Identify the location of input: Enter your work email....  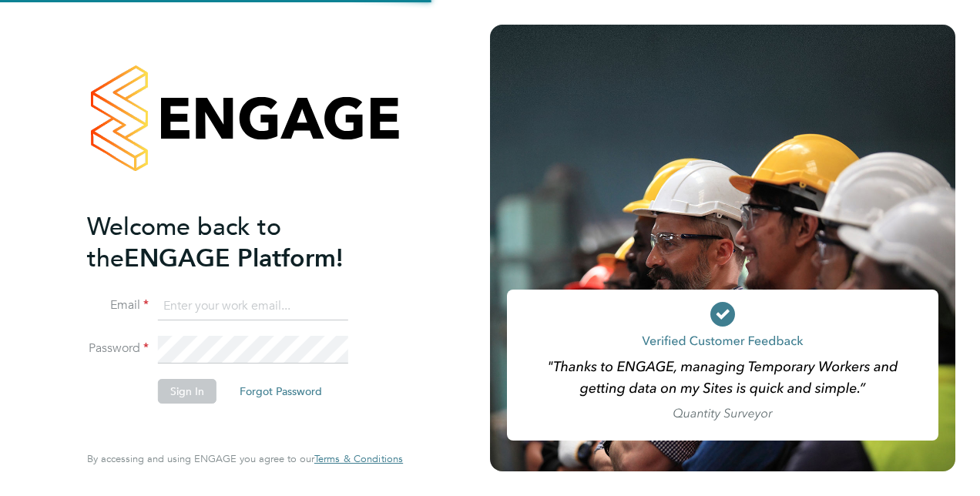
(253, 306).